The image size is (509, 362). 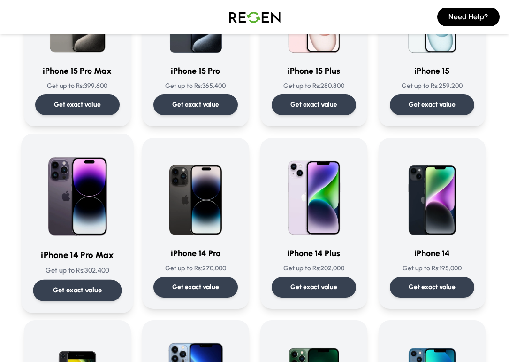 What do you see at coordinates (77, 192) in the screenshot?
I see `img: iPhone 14 Pro Max` at bounding box center [77, 192].